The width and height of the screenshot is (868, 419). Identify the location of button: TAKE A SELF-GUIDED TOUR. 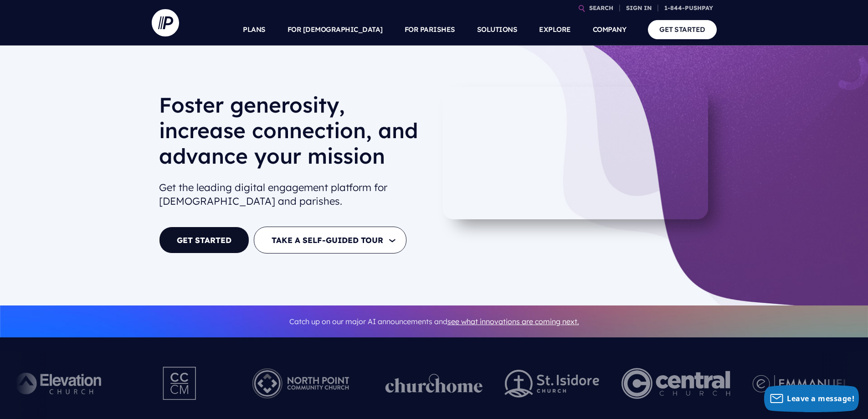
(330, 240).